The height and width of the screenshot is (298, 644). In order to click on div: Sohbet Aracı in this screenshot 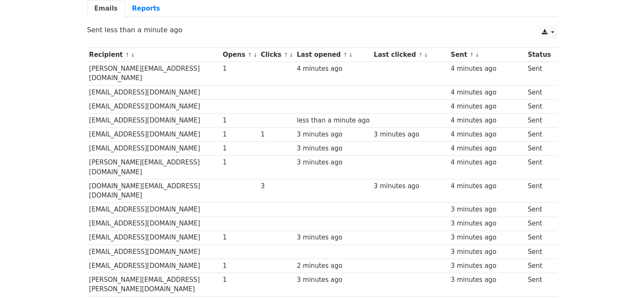, I will do `click(623, 278)`.